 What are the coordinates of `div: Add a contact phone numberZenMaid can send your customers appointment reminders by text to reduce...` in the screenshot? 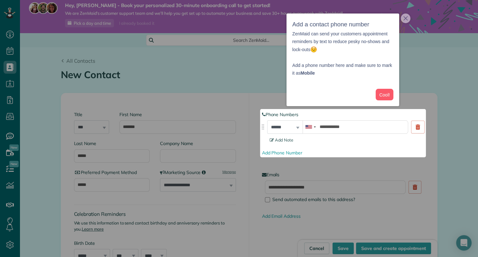 It's located at (343, 60).